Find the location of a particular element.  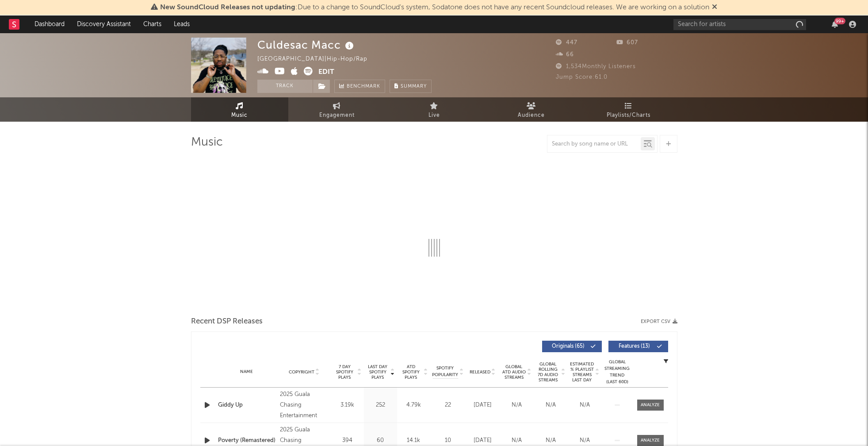

div: Name is located at coordinates (247, 371).